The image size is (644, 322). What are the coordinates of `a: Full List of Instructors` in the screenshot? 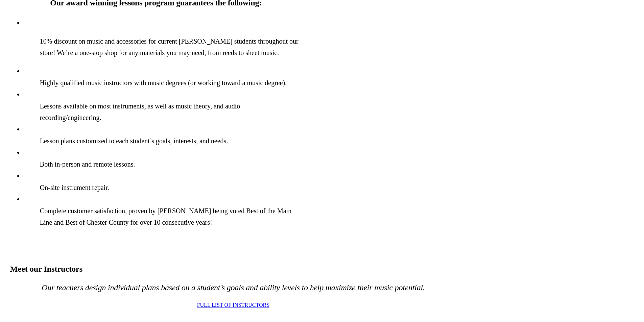 It's located at (233, 304).